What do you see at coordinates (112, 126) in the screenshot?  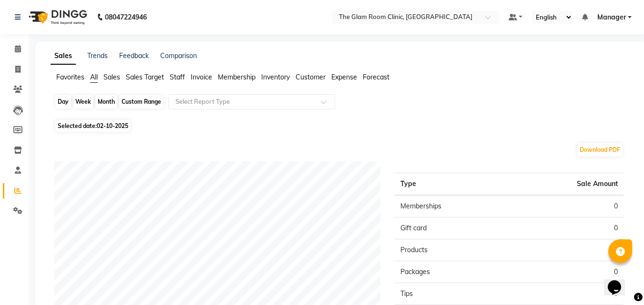 I see `span: 02-10-2025` at bounding box center [112, 126].